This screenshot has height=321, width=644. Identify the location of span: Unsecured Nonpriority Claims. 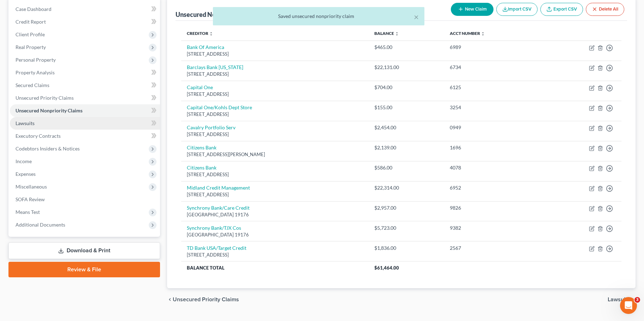
(49, 110).